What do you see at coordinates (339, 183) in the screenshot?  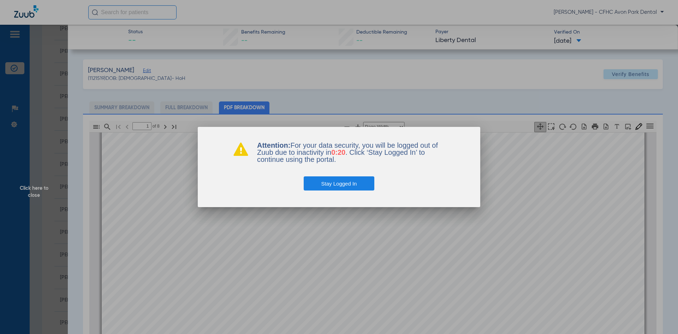 I see `button: Stay Logged In` at bounding box center [339, 183].